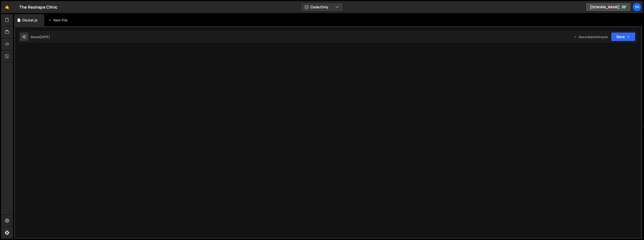 Image resolution: width=644 pixels, height=240 pixels. Describe the element at coordinates (38, 7) in the screenshot. I see `div: The Reshape Clinic` at that location.